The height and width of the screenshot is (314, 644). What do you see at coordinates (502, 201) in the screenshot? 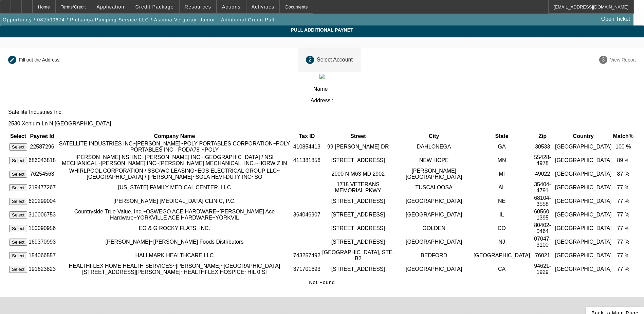
I see `td: NE` at bounding box center [502, 201].